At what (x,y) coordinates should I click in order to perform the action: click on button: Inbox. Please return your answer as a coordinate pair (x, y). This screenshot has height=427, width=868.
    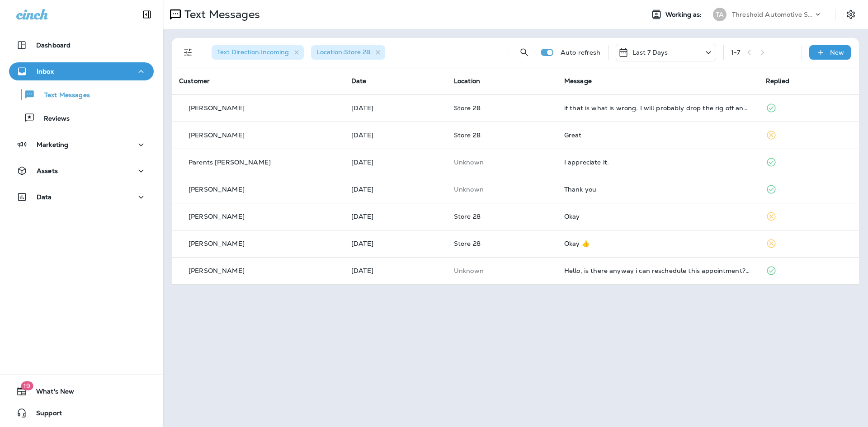
    Looking at the image, I should click on (81, 71).